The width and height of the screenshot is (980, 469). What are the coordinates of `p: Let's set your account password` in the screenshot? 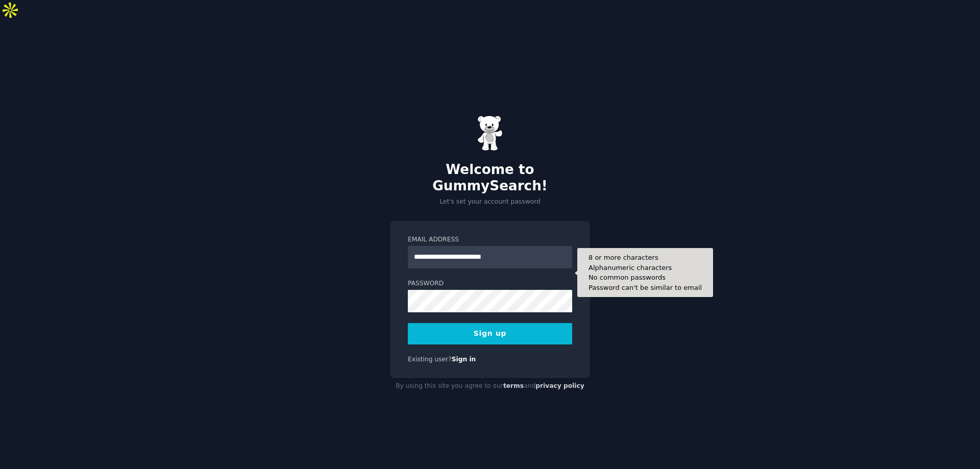 It's located at (490, 202).